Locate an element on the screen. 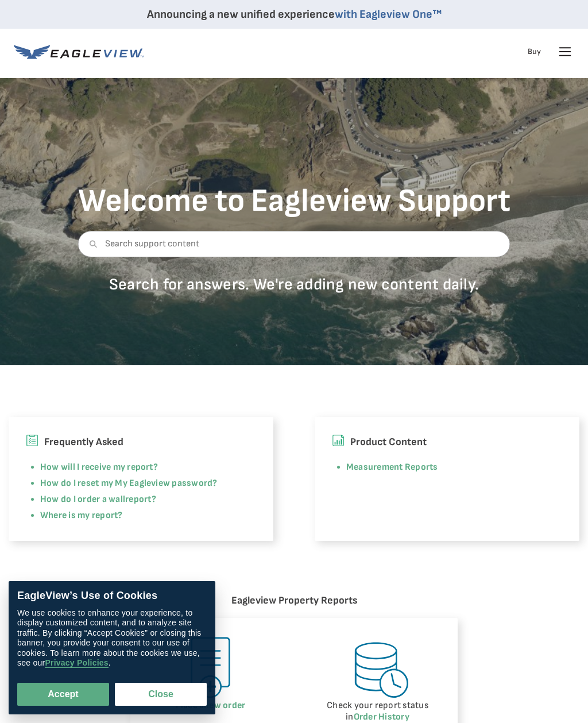  a: Measurement Reports is located at coordinates (392, 467).